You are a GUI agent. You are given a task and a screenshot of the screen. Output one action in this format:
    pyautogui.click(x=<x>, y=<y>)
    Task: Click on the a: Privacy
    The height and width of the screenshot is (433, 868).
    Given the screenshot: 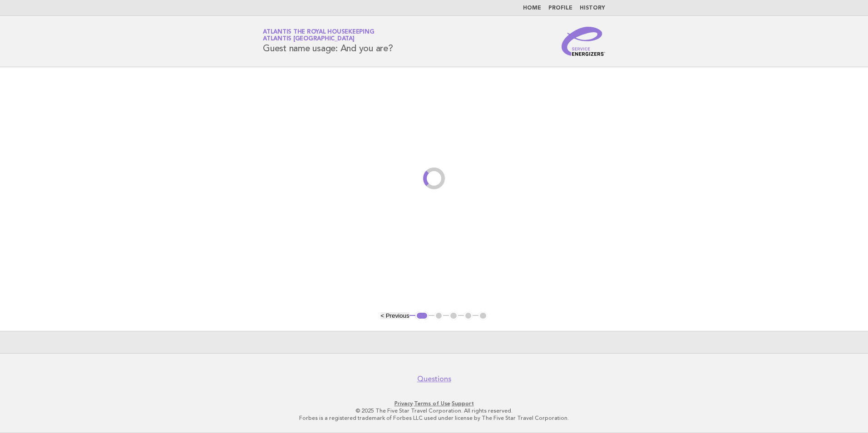 What is the action you would take?
    pyautogui.click(x=404, y=404)
    